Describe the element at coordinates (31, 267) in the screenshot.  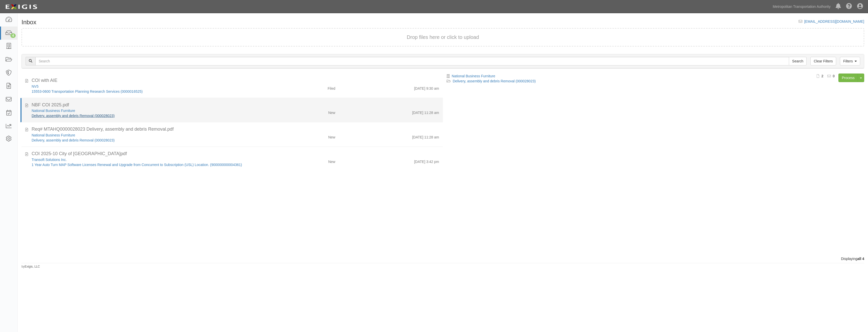
I see `small: by` at that location.